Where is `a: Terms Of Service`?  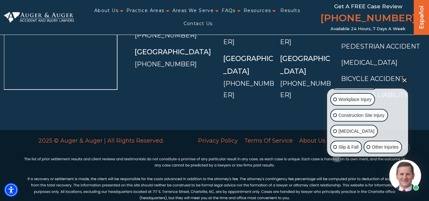
a: Terms Of Service is located at coordinates (268, 141).